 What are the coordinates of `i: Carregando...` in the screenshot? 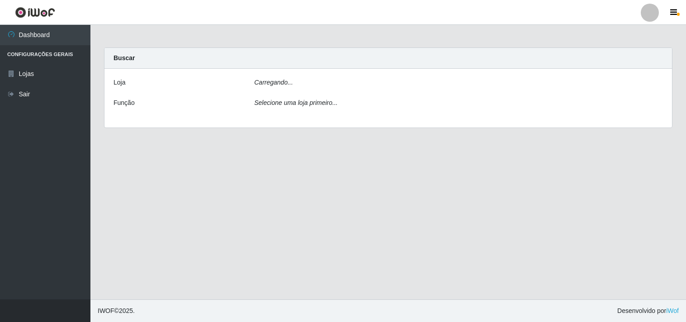 It's located at (274, 82).